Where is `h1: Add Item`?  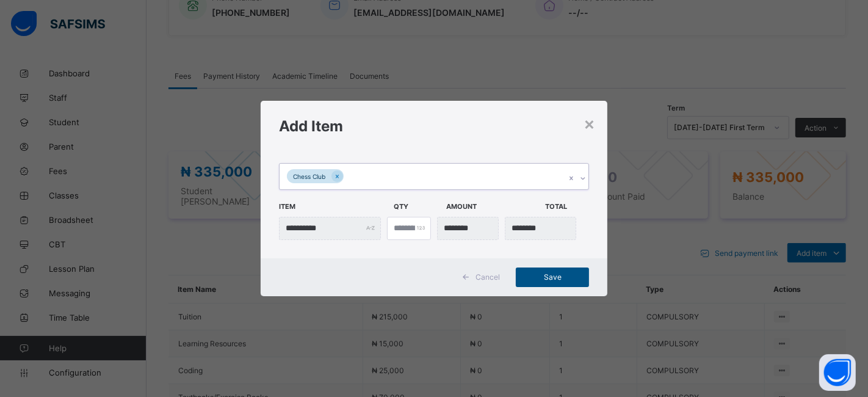 h1: Add Item is located at coordinates (434, 126).